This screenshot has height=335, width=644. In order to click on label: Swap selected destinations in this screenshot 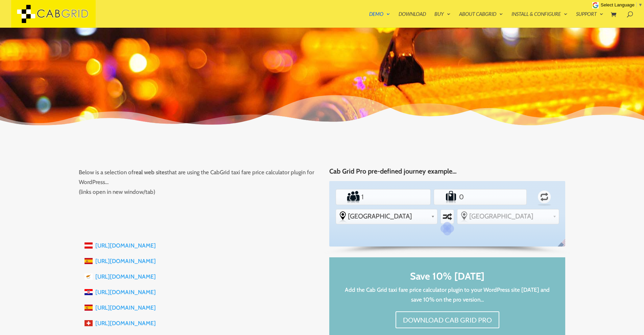, I will do `click(447, 217)`.